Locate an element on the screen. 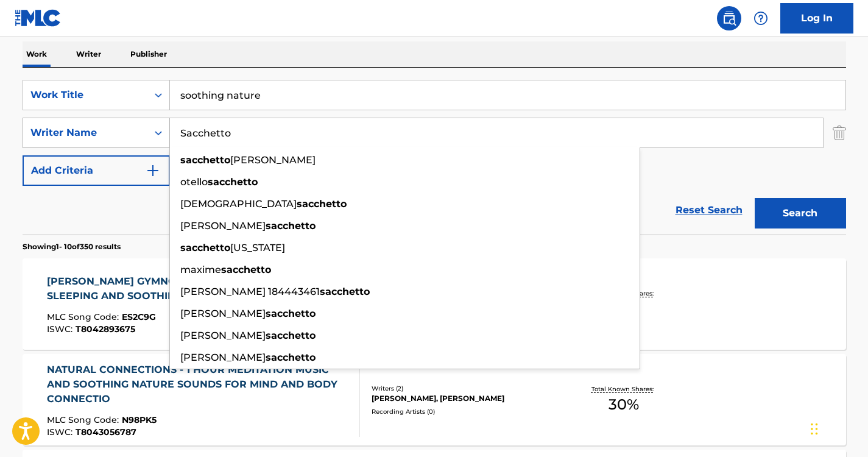 The height and width of the screenshot is (457, 868). span: N98PK5 is located at coordinates (139, 420).